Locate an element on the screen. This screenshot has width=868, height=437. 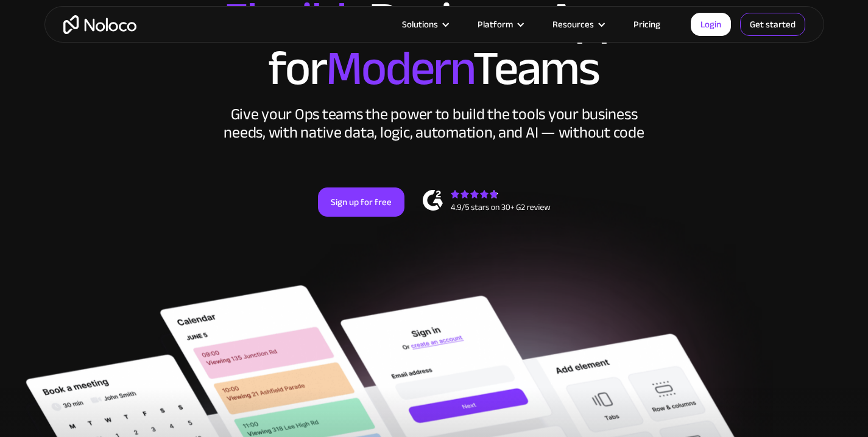
div: Give your Ops teams the power to build the tools your business needs, with native data, logic, au... is located at coordinates (435, 124).